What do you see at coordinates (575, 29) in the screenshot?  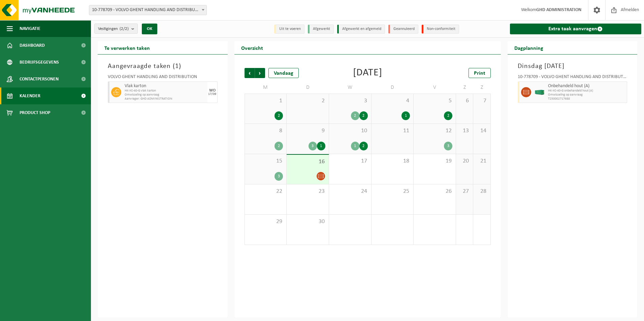 I see `a: Extra taak aanvragen` at bounding box center [575, 29].